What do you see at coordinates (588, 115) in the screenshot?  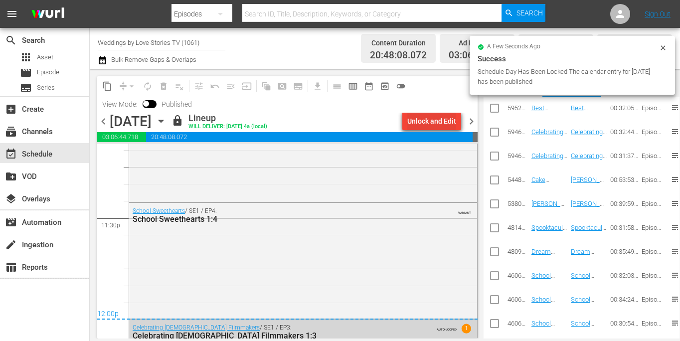 I see `a: Best Cinematography 6:1` at bounding box center [588, 115].